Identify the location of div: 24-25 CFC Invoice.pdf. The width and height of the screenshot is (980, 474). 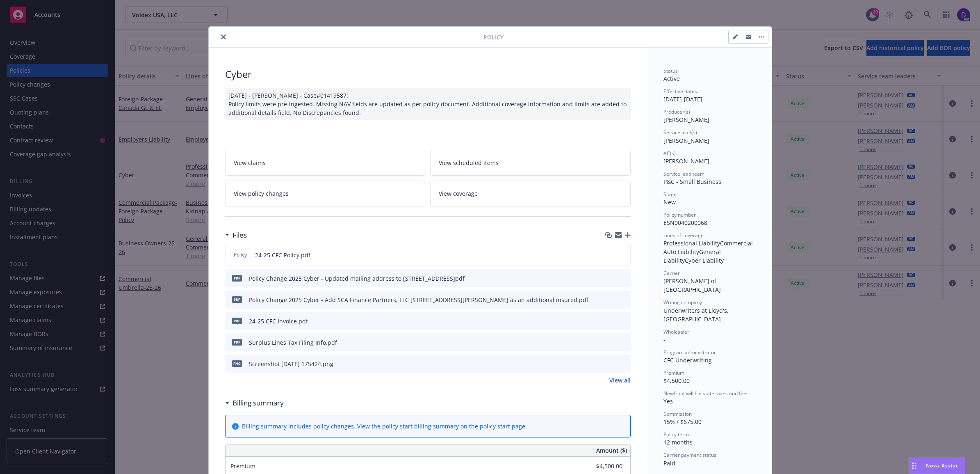
(279, 321).